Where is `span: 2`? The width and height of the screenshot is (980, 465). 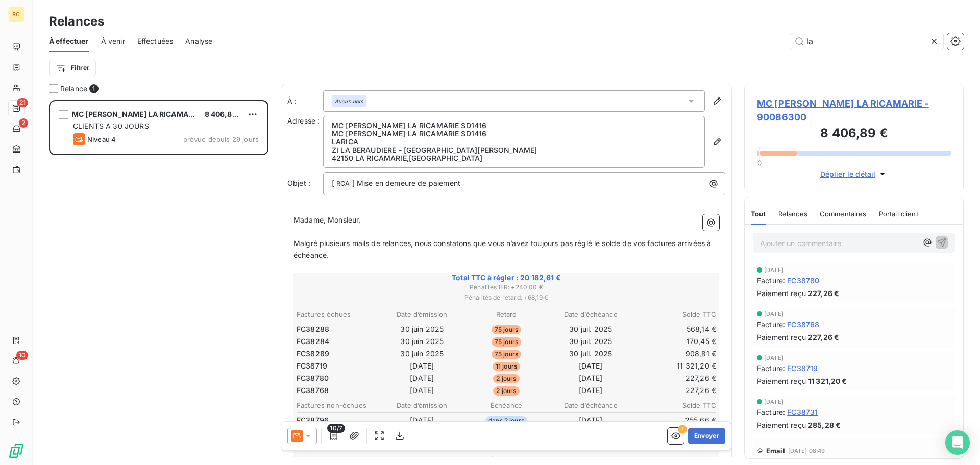
span: 2 is located at coordinates (24, 123).